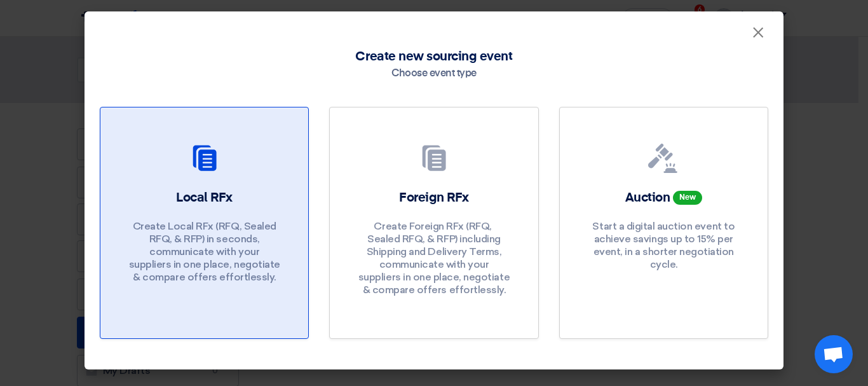 The width and height of the screenshot is (868, 386). What do you see at coordinates (759, 33) in the screenshot?
I see `button: Close` at bounding box center [759, 33].